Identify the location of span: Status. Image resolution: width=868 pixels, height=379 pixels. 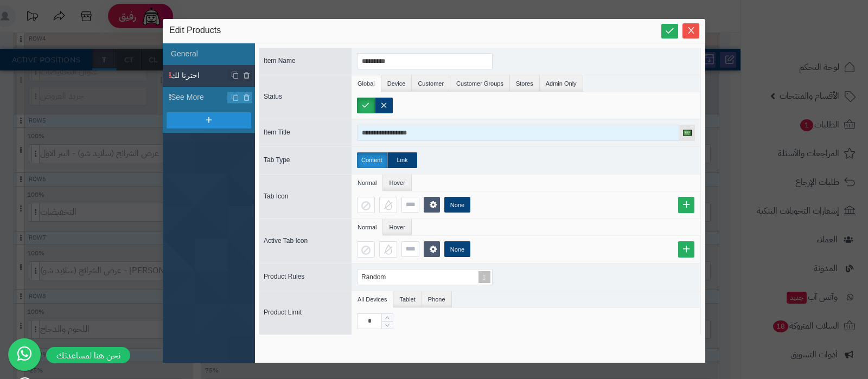
(273, 96).